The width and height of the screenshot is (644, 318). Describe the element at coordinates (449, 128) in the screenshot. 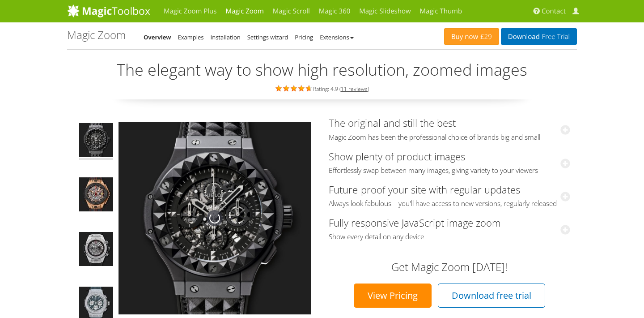

I see `a: The original and still the bestMagic Zoom has been the professional choice of brands big and small` at that location.